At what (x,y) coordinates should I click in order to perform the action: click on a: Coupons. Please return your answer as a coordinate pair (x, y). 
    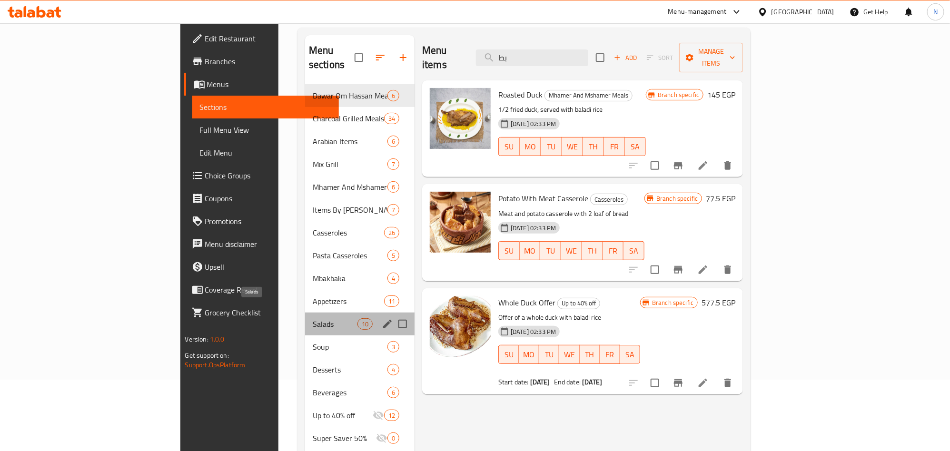
    Looking at the image, I should click on (261, 198).